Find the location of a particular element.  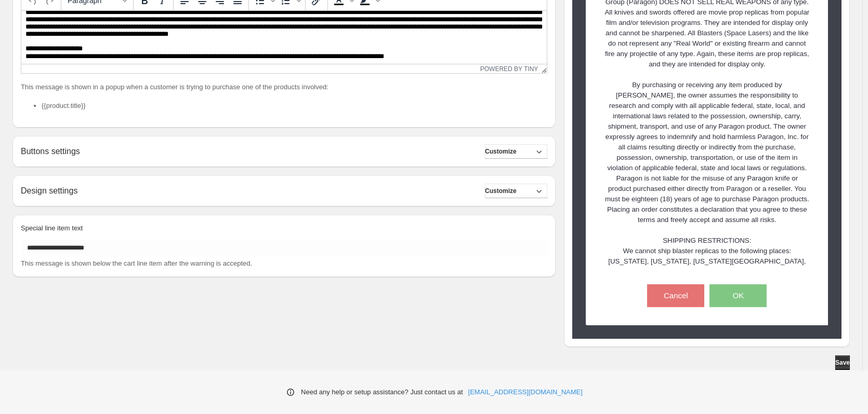

p: This message is shown in a popup when a customer is trying to purchase one of the products involved: is located at coordinates (284, 87).